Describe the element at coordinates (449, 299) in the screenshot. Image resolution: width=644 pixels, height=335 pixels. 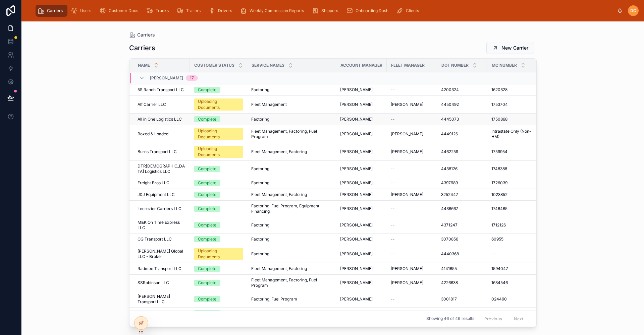
I see `span: 3001817` at that location.